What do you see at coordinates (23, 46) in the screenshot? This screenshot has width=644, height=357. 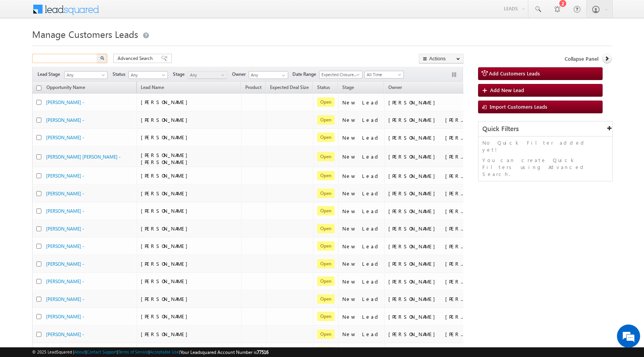 I see `img: d_60004797649_company_0_60004797649` at bounding box center [23, 46].